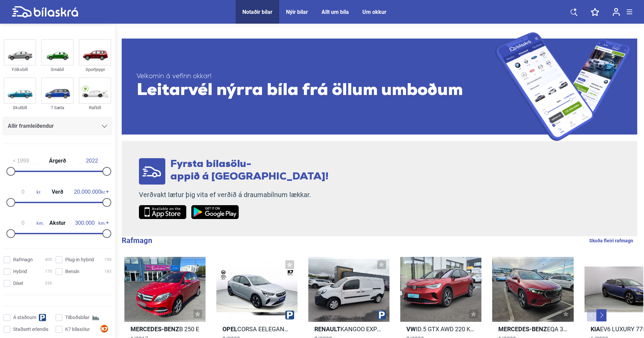 The height and width of the screenshot is (338, 644). What do you see at coordinates (230, 329) in the screenshot?
I see `b: Opel` at bounding box center [230, 329].